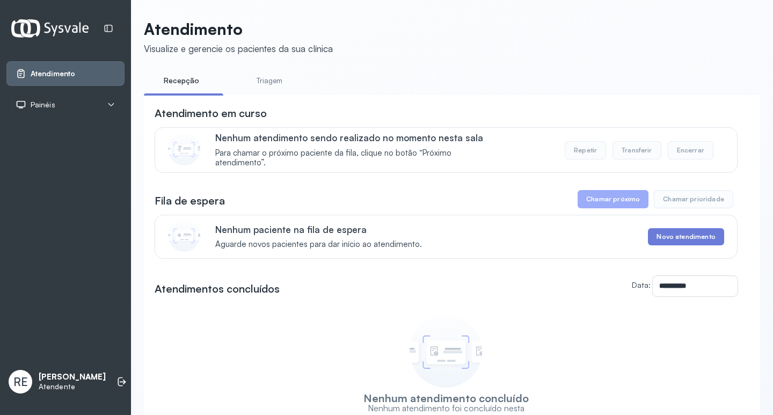 This screenshot has height=415, width=773. Describe the element at coordinates (217, 289) in the screenshot. I see `h3: Atendimentos concluídos` at that location.